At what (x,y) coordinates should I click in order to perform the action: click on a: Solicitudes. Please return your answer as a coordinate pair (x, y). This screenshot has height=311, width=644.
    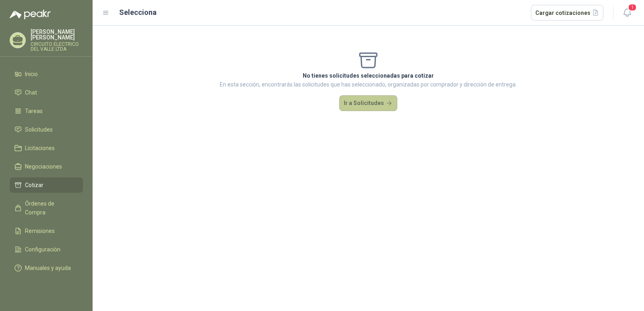
    Looking at the image, I should click on (46, 129).